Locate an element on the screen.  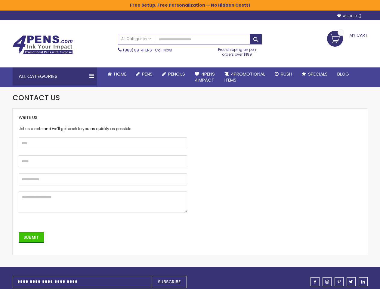
span: 4PROMOTIONAL ITEMS is located at coordinates (244, 77).